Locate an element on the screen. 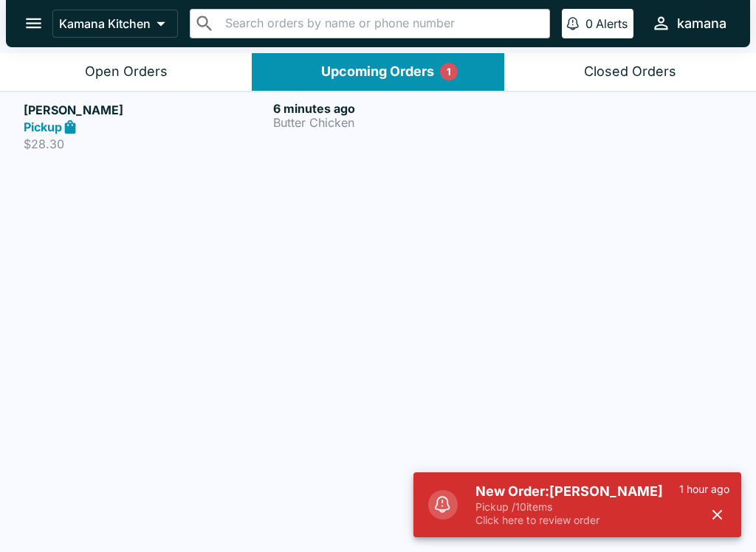 This screenshot has height=552, width=756. div: Open Orders is located at coordinates (126, 72).